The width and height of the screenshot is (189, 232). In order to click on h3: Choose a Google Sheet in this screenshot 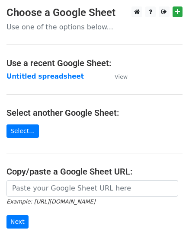, I will do `click(94, 13)`.